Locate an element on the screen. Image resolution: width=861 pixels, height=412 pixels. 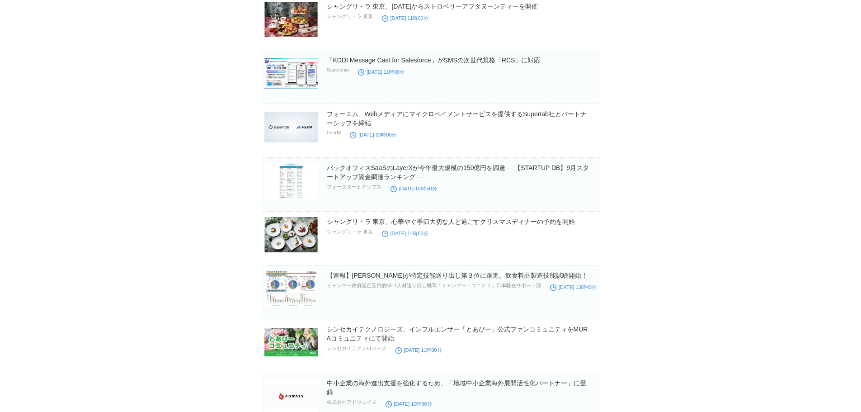
p: 株式会社アドウェイズ is located at coordinates (351, 402).